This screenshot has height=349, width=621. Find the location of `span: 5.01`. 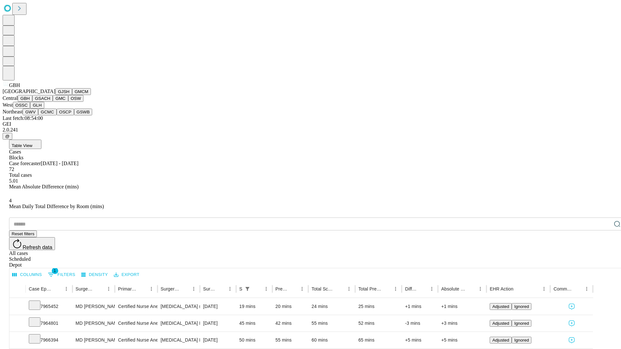

span: 5.01 is located at coordinates (14, 181).